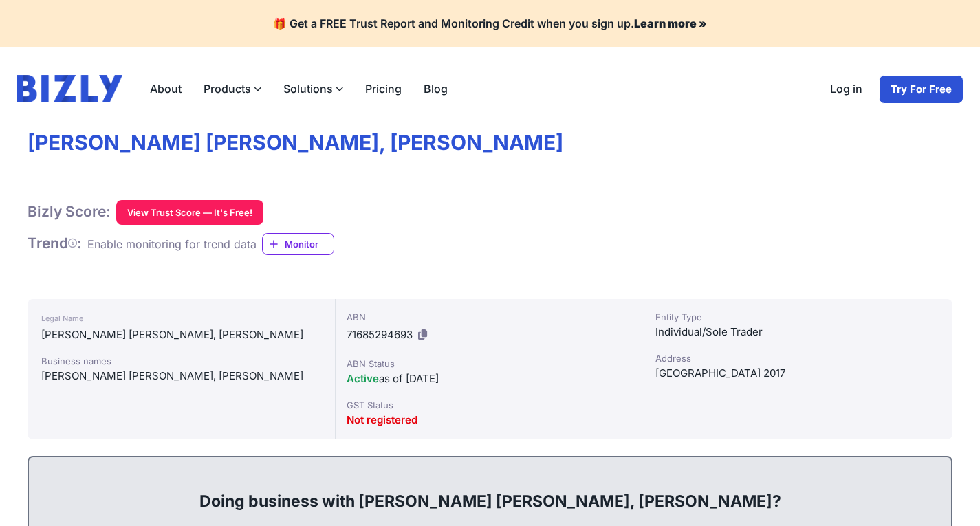 The height and width of the screenshot is (526, 980). I want to click on img: bizly_logo.svg, so click(69, 89).